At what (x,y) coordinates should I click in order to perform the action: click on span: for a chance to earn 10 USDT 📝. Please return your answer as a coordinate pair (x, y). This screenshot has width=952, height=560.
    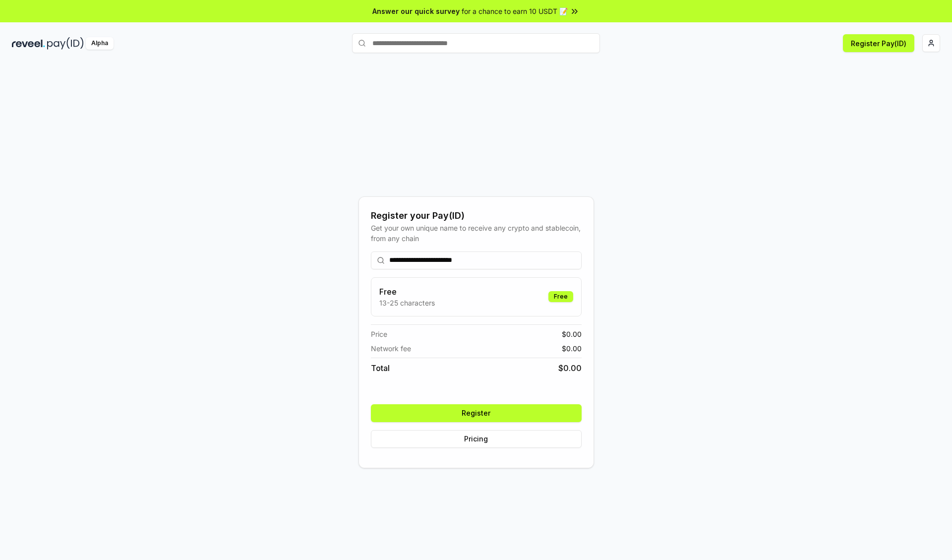
    Looking at the image, I should click on (515, 11).